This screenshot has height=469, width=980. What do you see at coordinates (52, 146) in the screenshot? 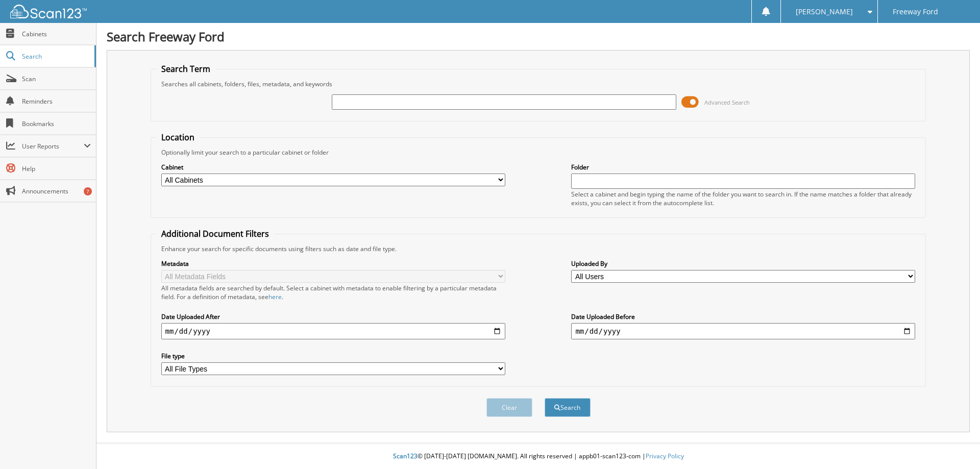
I see `span: User Reports` at bounding box center [52, 146].